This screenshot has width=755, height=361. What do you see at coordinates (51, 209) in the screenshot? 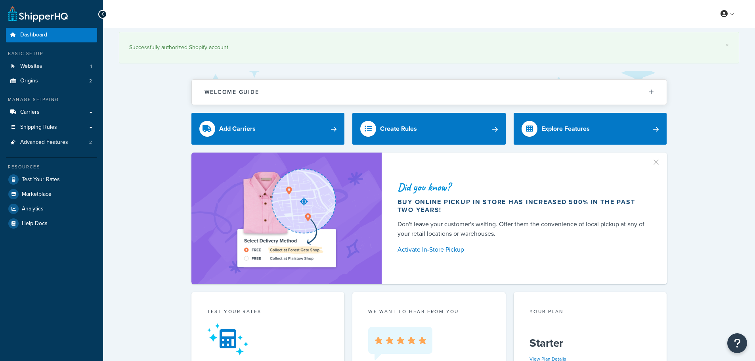
I see `li: Analytics` at bounding box center [51, 209].